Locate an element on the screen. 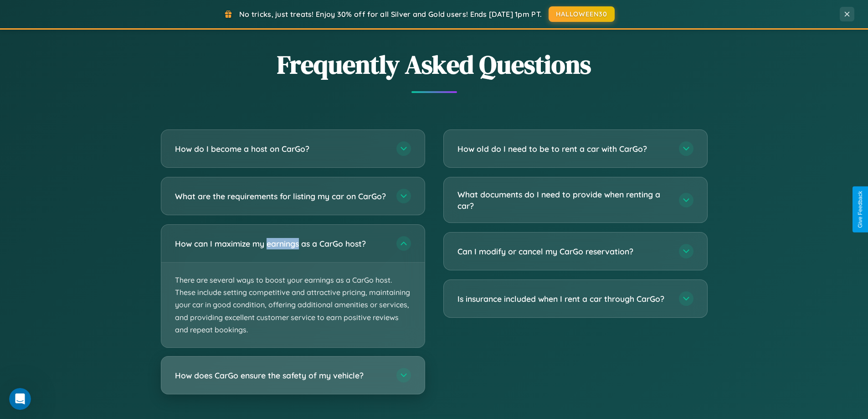  h3: Is insurance included when I rent a car through CarGo? is located at coordinates (564, 299).